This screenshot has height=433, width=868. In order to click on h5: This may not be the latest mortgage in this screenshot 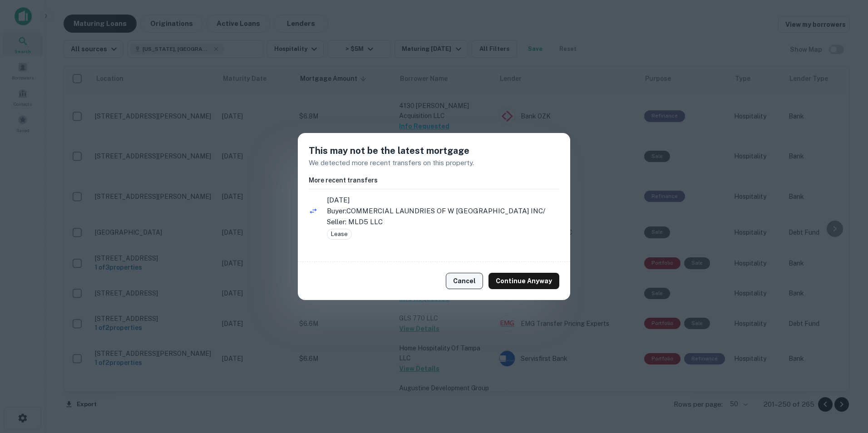, I will do `click(434, 151)`.